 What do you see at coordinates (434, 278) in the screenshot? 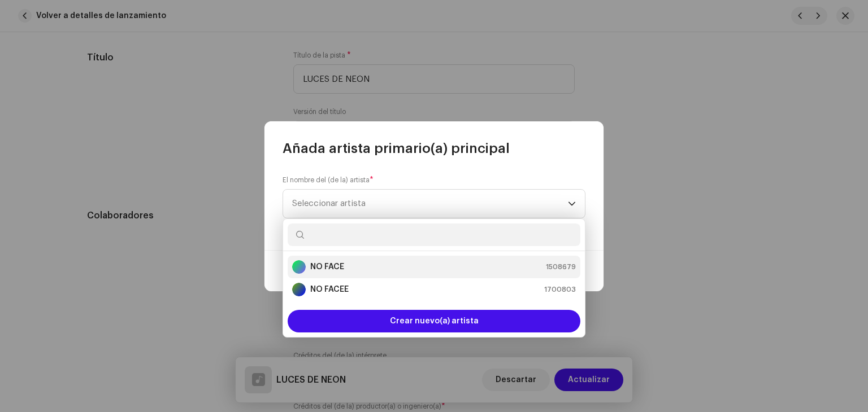
I see `ul: Option List` at bounding box center [434, 278].